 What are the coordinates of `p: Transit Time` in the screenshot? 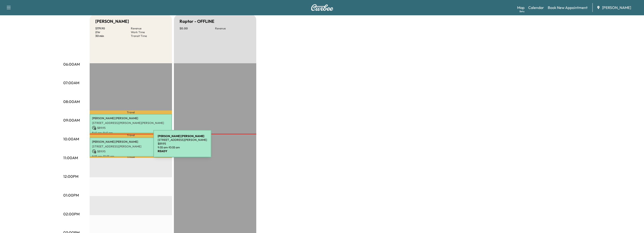 It's located at (148, 36).